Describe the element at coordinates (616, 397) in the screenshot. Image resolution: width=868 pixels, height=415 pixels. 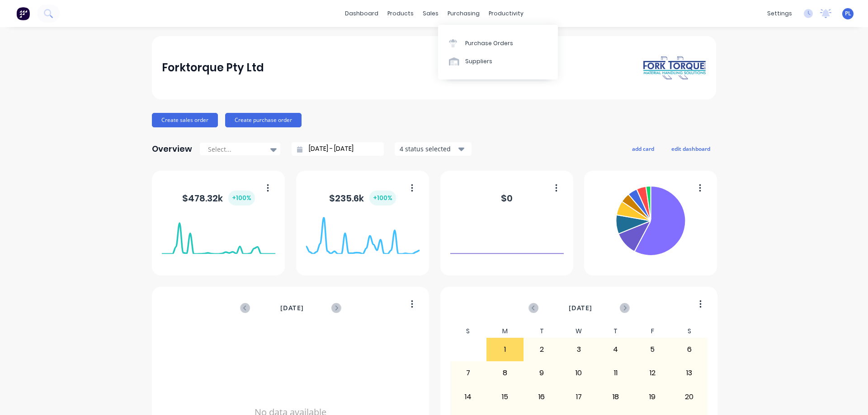
I see `div: 18` at that location.